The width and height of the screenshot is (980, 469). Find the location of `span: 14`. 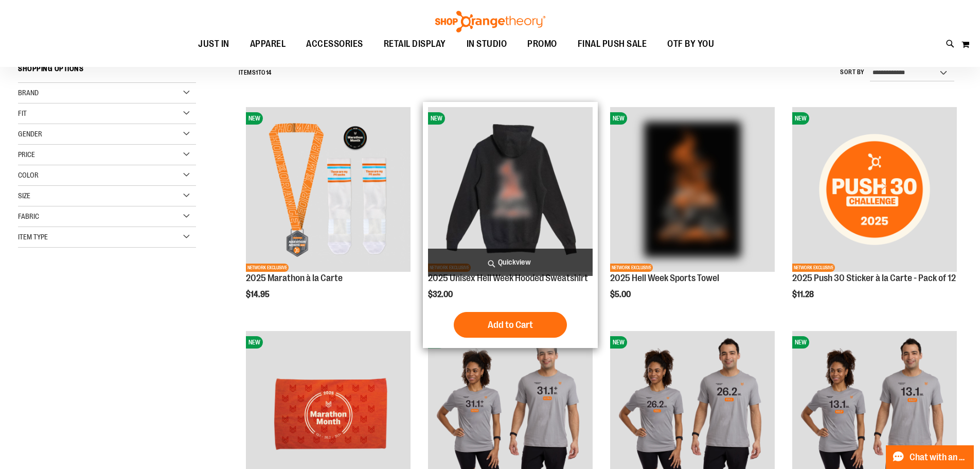

span: 14 is located at coordinates (268, 72).